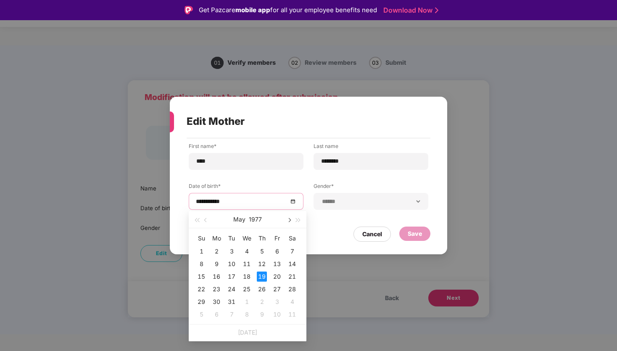 The image size is (617, 351). Describe the element at coordinates (436, 10) in the screenshot. I see `img: Stroke` at that location.